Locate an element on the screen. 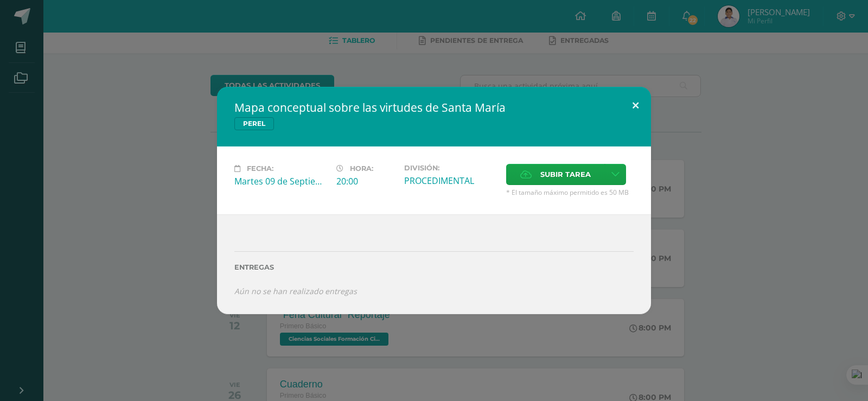  label: Entregas is located at coordinates (434, 267).